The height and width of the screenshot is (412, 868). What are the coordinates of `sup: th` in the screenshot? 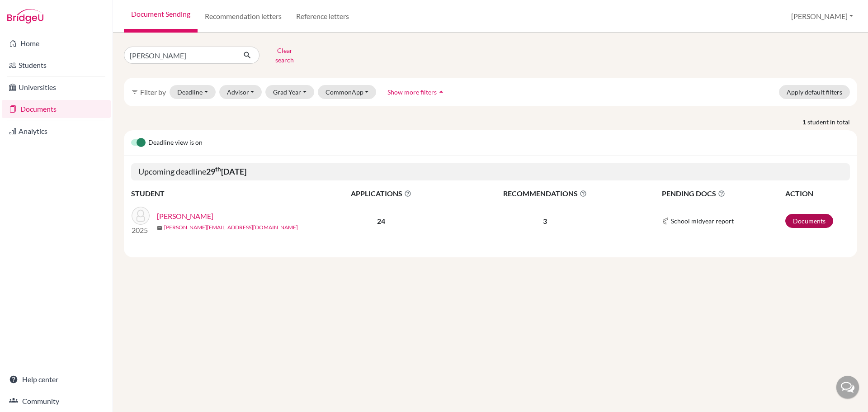 It's located at (218, 169).